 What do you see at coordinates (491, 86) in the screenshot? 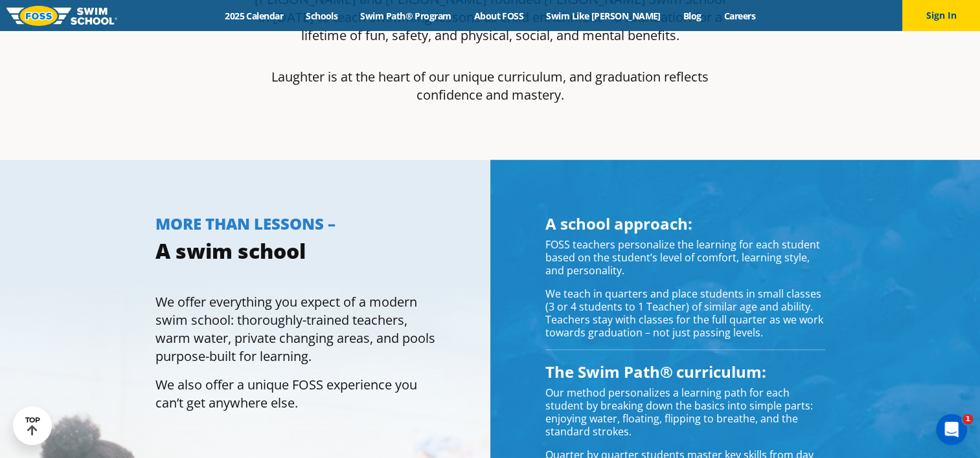
I see `p: Laughter is at the heart of our unique curriculum, and graduation reflects confidence and mastery.` at bounding box center [491, 86].